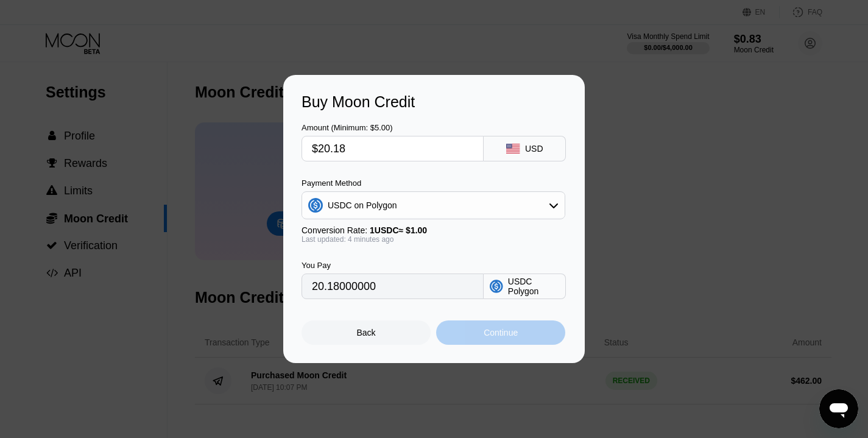  I want to click on input: $0.00, so click(392, 148).